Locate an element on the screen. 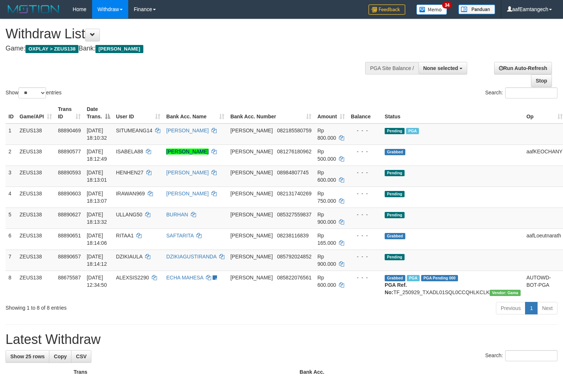  span: Copy 081276180962 to clipboard is located at coordinates (294, 151).